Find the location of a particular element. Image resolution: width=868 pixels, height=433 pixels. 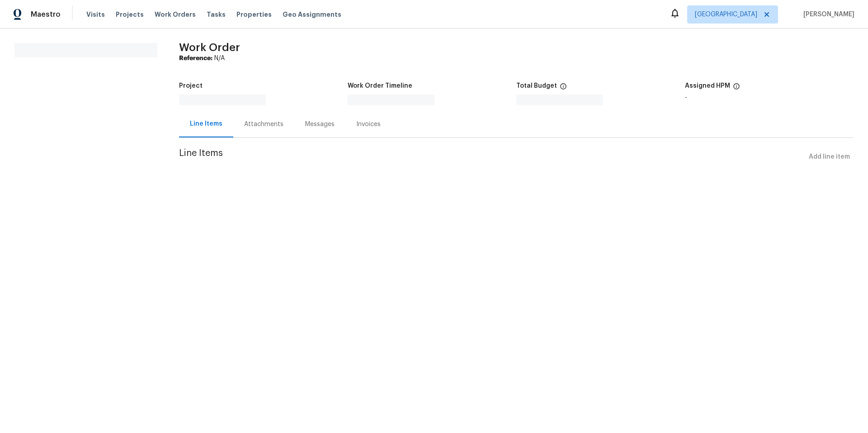

span: Geo Assignments is located at coordinates (312, 14).